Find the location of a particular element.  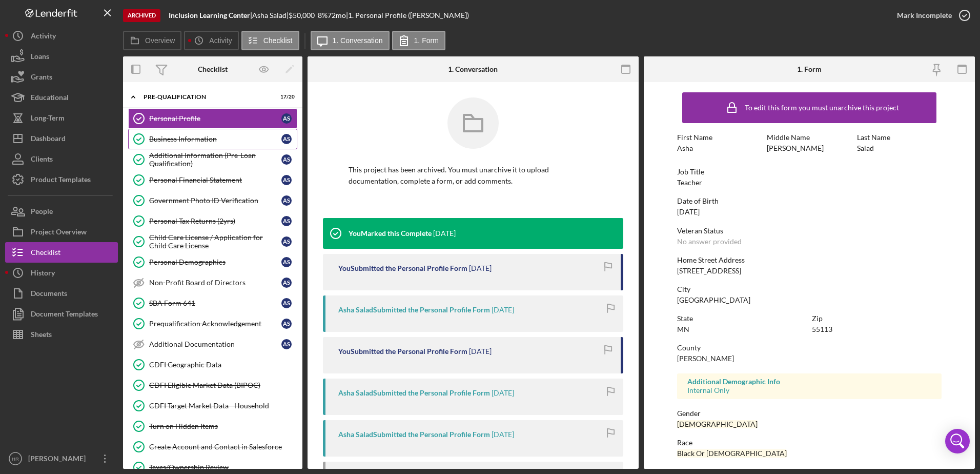

div: City is located at coordinates (810, 289).